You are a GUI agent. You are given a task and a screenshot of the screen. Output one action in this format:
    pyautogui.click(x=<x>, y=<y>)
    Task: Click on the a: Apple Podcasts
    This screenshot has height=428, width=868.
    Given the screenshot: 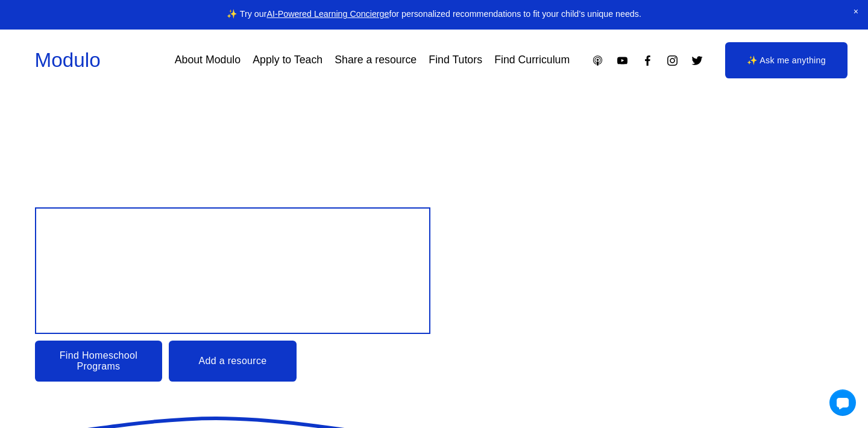 What is the action you would take?
    pyautogui.click(x=597, y=60)
    